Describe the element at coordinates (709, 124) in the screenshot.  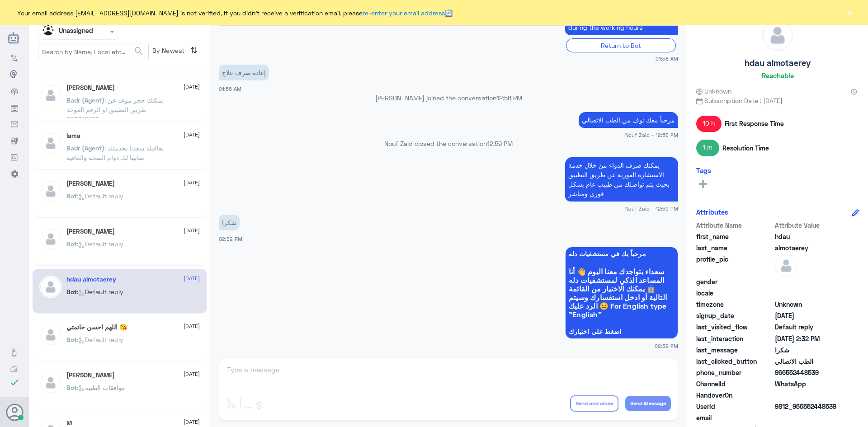
I see `span: 10 h` at that location.